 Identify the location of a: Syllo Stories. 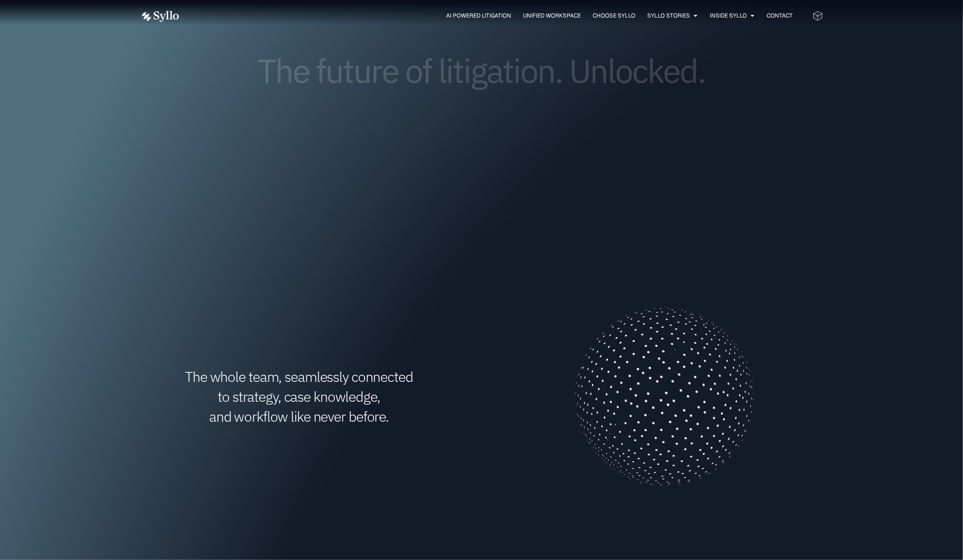
(669, 15).